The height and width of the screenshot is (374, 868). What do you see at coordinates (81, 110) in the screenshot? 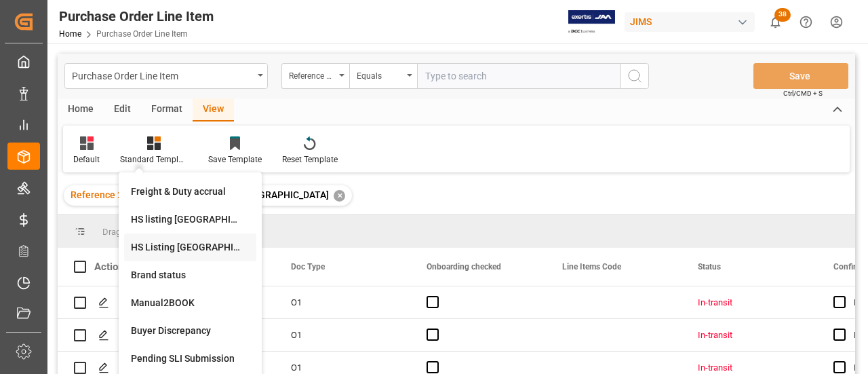
I see `div: Home` at bounding box center [81, 110].